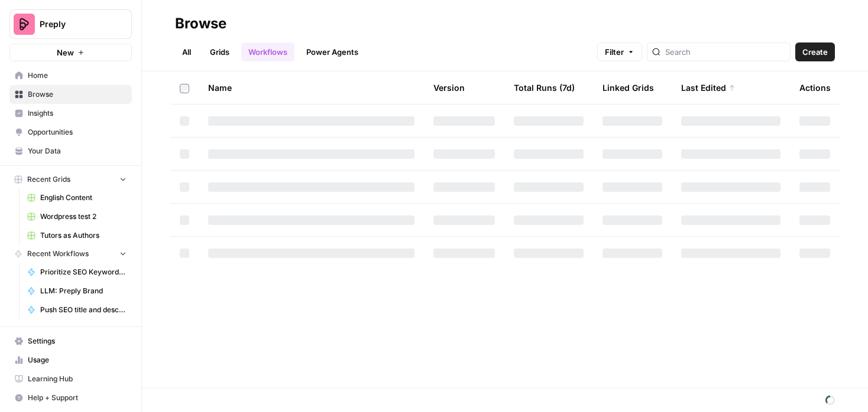 This screenshot has height=412, width=868. Describe the element at coordinates (24, 24) in the screenshot. I see `img: Preply Logo` at that location.